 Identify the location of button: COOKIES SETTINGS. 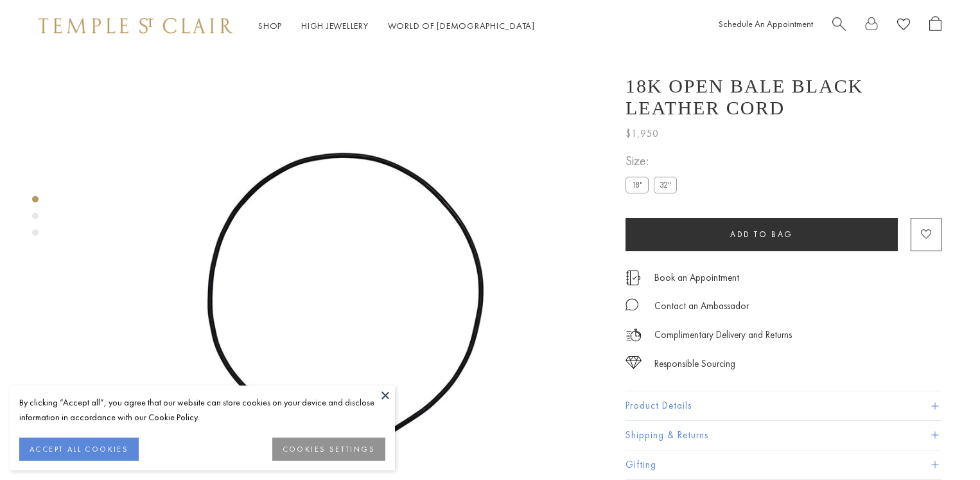
(329, 449).